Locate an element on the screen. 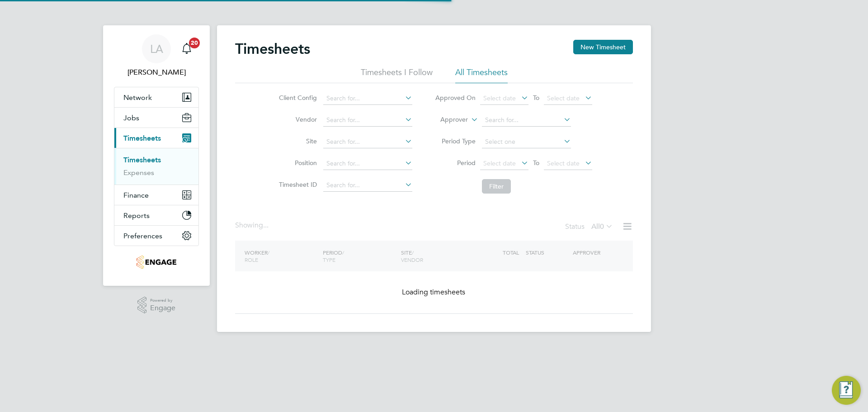 The width and height of the screenshot is (868, 412). button: New Timesheet is located at coordinates (603, 47).